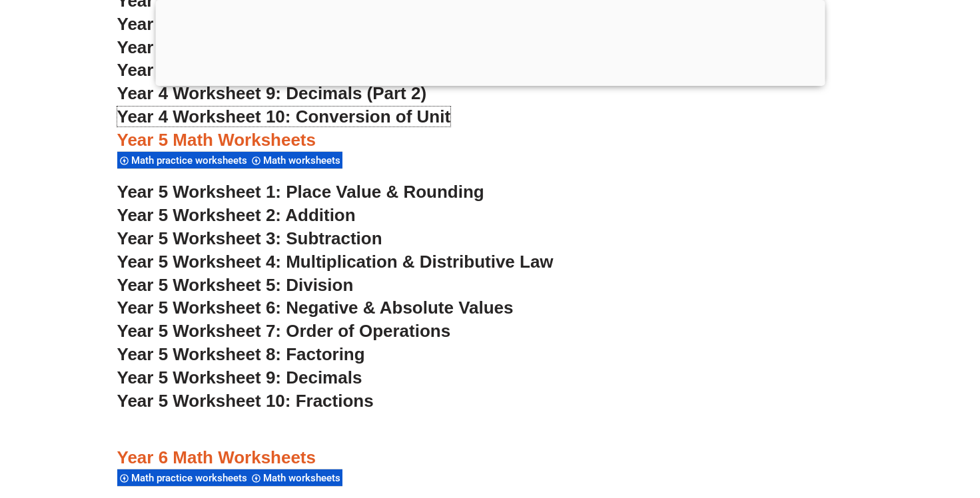  Describe the element at coordinates (284, 331) in the screenshot. I see `span: Year 5 Worksheet 7: Order of Operations` at that location.